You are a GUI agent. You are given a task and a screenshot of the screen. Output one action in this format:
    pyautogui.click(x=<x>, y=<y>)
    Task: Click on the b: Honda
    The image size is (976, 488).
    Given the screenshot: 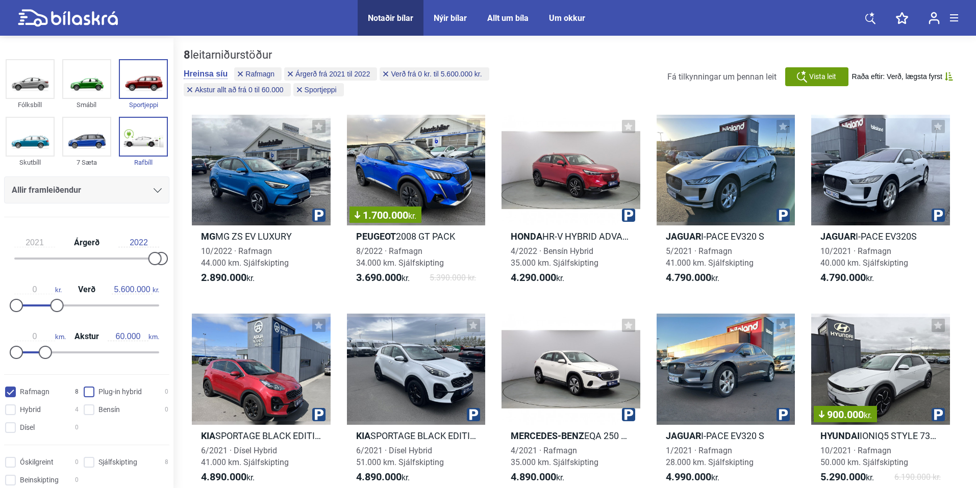 What is the action you would take?
    pyautogui.click(x=527, y=236)
    